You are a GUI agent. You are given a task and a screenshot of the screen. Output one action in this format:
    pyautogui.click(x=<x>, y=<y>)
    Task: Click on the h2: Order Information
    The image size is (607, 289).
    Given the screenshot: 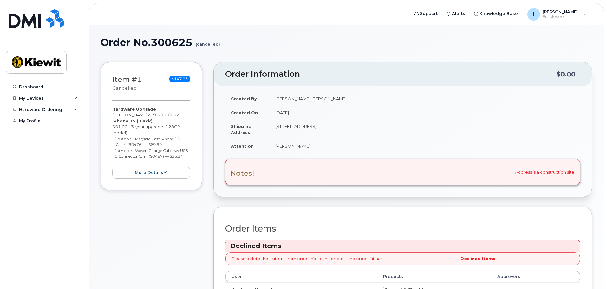 What is the action you would take?
    pyautogui.click(x=391, y=74)
    